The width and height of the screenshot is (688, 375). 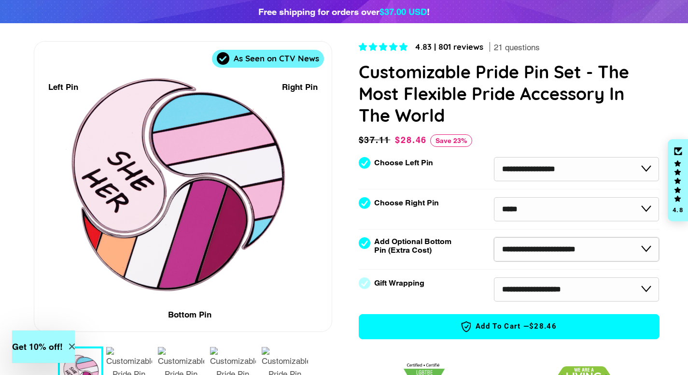 What do you see at coordinates (509, 326) in the screenshot?
I see `span: Add to Cart —` at bounding box center [509, 326].